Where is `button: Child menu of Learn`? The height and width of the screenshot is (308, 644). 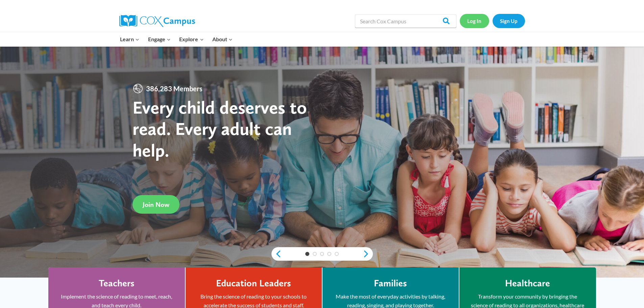 button: Child menu of Learn is located at coordinates (130, 39).